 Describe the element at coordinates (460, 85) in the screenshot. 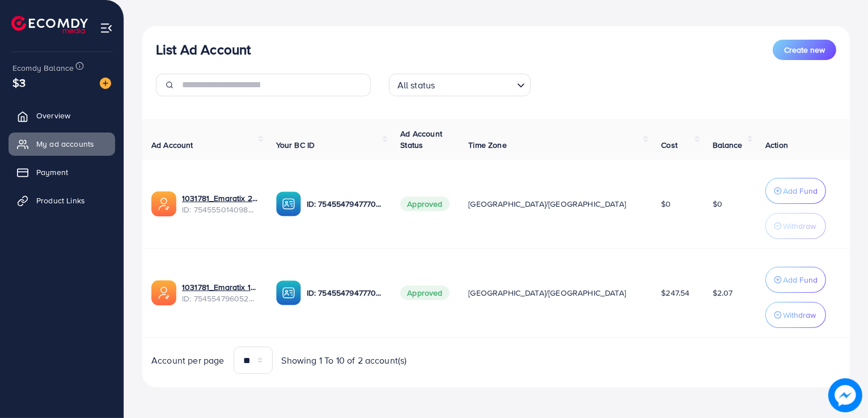

I see `div: Search for option` at that location.